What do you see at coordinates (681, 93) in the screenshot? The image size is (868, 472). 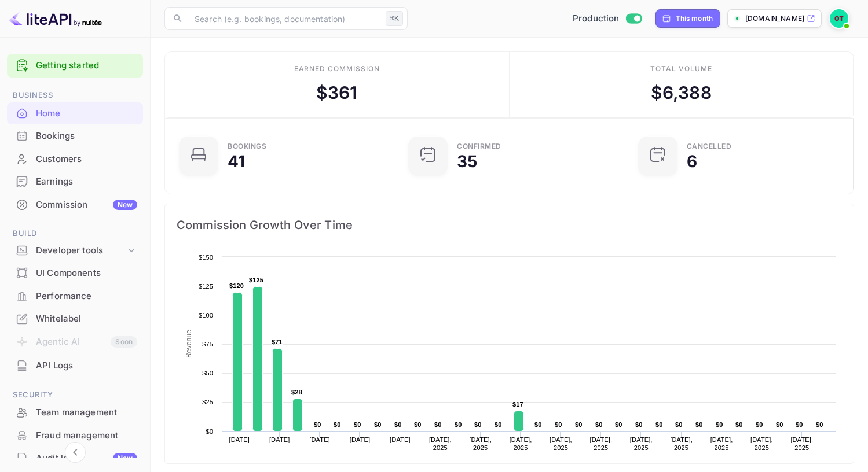 I see `div: $ 6,388` at bounding box center [681, 93].